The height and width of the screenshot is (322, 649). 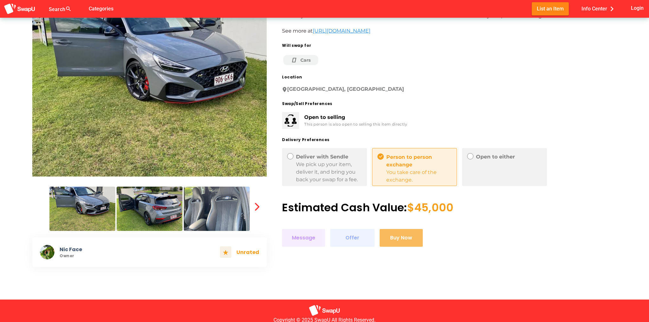 I want to click on i: chevron_right, so click(x=612, y=9).